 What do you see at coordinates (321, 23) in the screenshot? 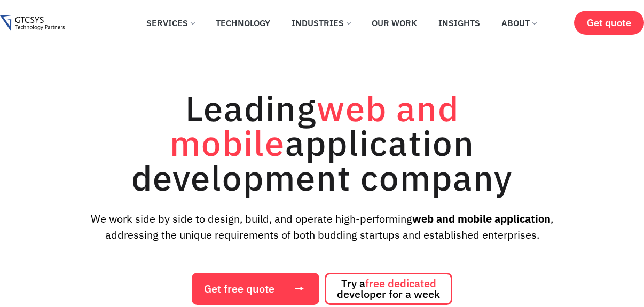
I see `a: Industries` at bounding box center [321, 23].